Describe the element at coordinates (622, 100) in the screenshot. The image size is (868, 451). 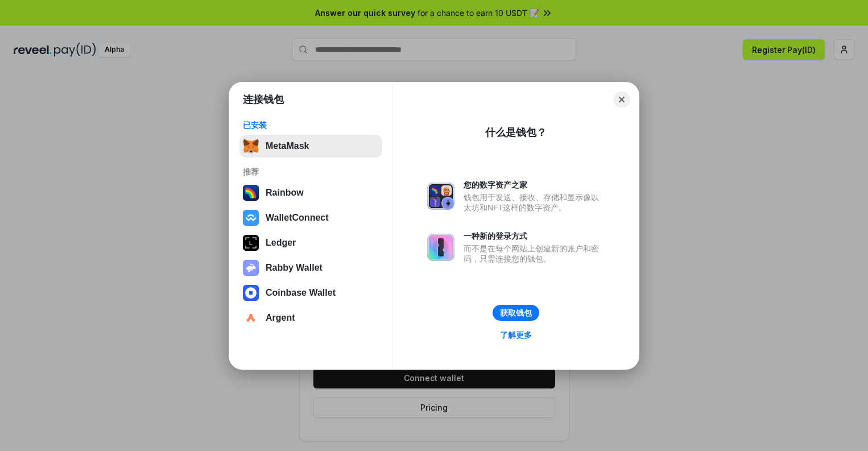
I see `button: Close` at that location.